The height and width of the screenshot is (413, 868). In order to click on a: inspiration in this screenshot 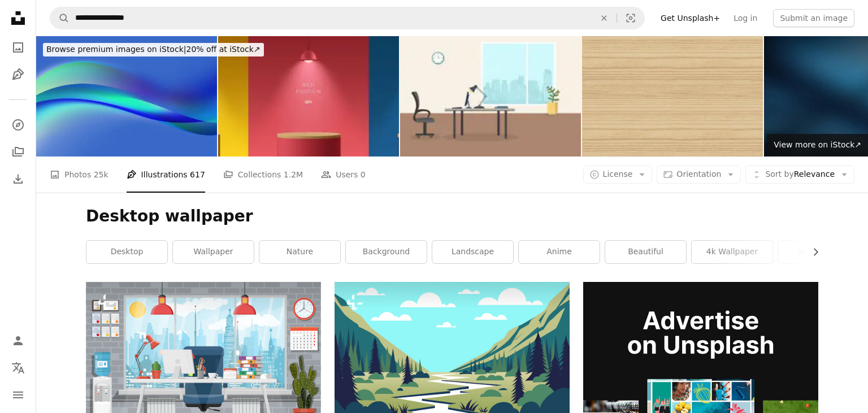, I will do `click(818, 252)`.